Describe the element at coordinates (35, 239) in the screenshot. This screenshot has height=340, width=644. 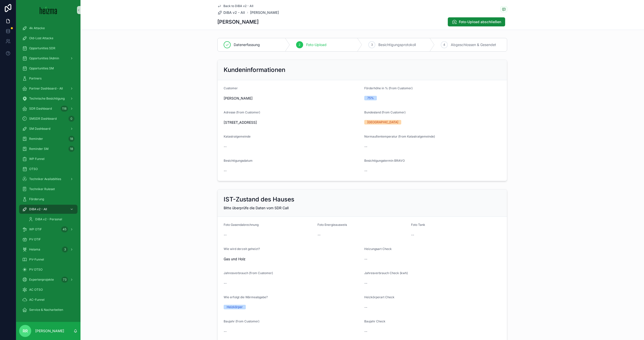
I see `span: PV OTIF` at that location.